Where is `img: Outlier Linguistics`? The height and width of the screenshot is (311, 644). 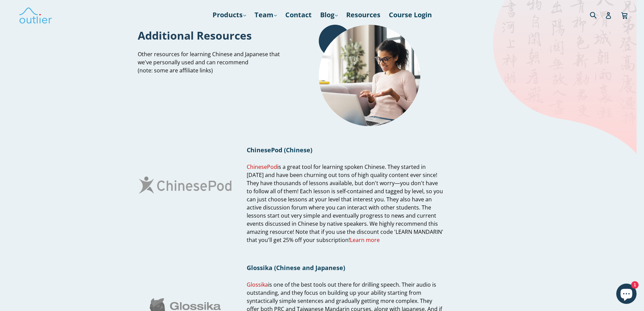
img: Outlier Linguistics is located at coordinates (35, 15).